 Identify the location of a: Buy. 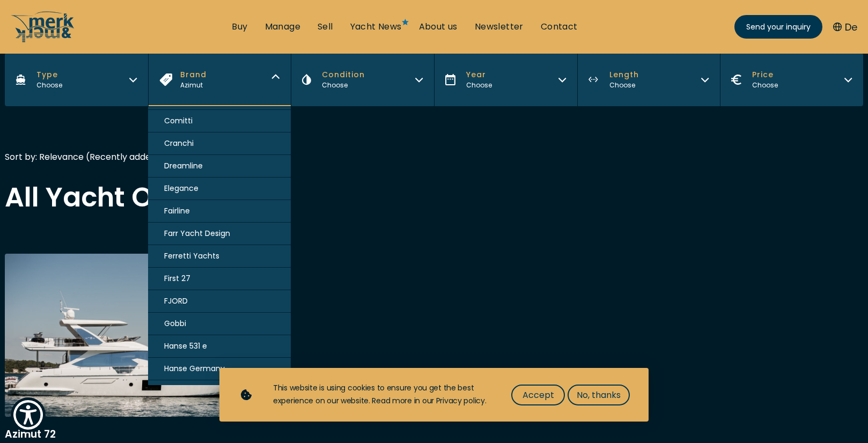
(239, 27).